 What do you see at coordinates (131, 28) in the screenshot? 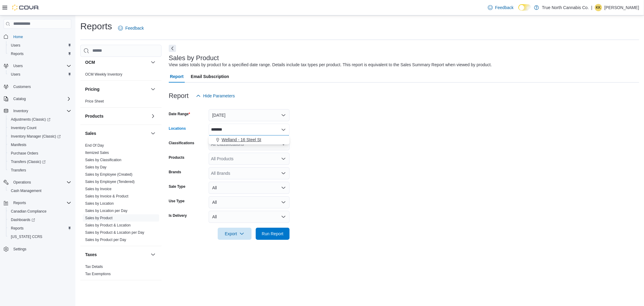
I see `a: Feedback` at bounding box center [131, 28].